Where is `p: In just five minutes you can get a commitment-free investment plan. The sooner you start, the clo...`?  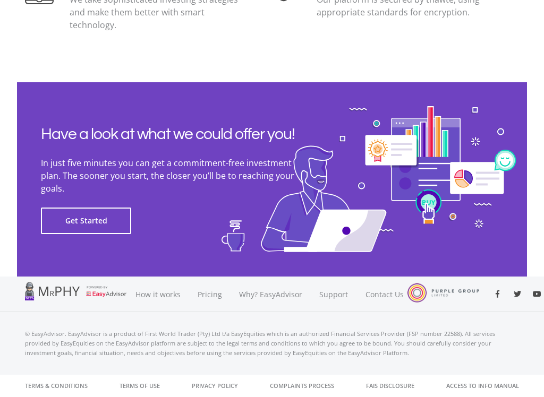 p: In just five minutes you can get a commitment-free investment plan. The sooner you start, the clo... is located at coordinates (172, 176).